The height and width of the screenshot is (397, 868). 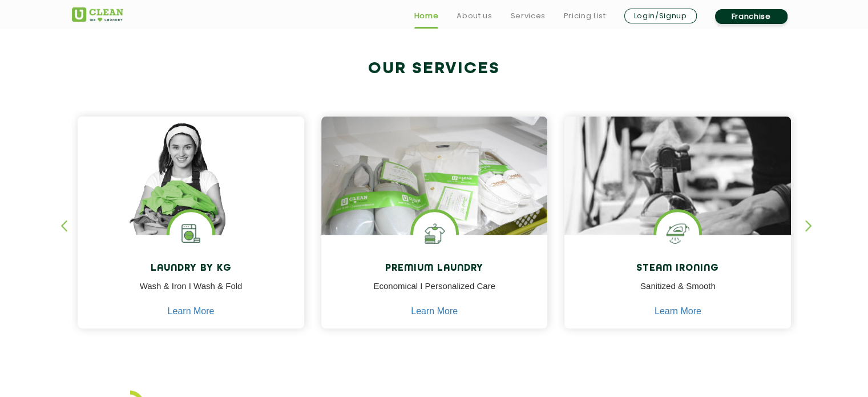 What do you see at coordinates (190, 269) in the screenshot?
I see `h4: Laundry by Kg` at bounding box center [190, 269].